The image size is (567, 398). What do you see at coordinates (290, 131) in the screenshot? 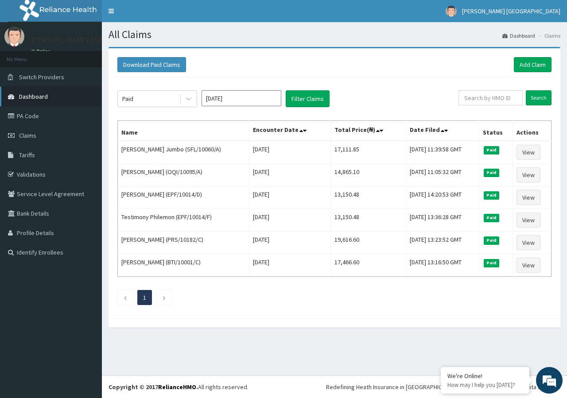
I see `th: Encounter Date` at bounding box center [290, 131].